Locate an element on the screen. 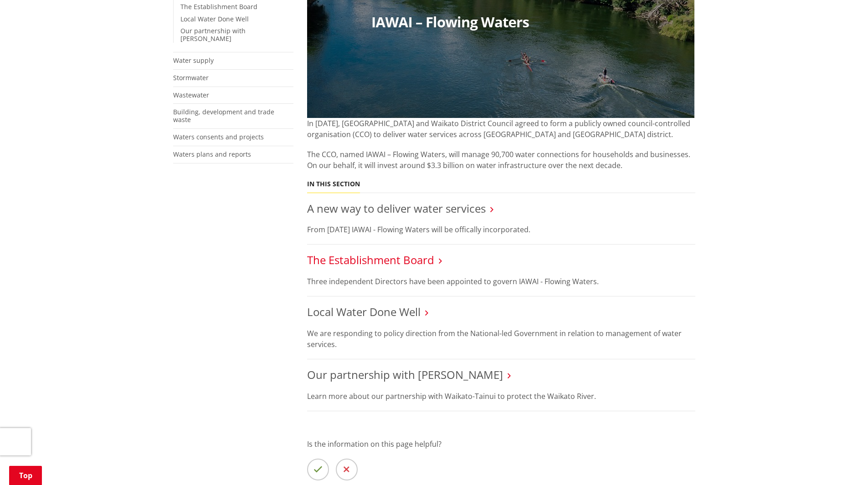  p: The CCO, named IAWAI – Flowing Waters, will manage 90,700 water connections for households and bu... is located at coordinates (501, 160).